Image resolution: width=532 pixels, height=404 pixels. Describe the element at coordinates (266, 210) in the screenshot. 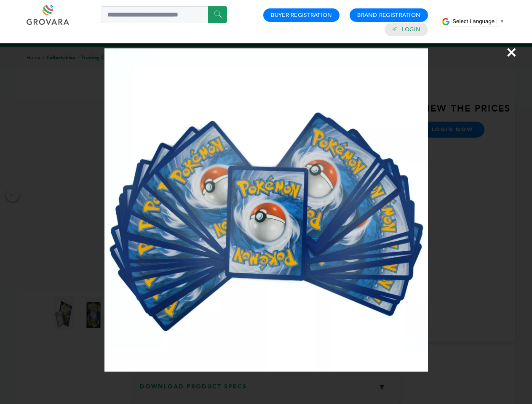

I see `img: Image Preview` at that location.